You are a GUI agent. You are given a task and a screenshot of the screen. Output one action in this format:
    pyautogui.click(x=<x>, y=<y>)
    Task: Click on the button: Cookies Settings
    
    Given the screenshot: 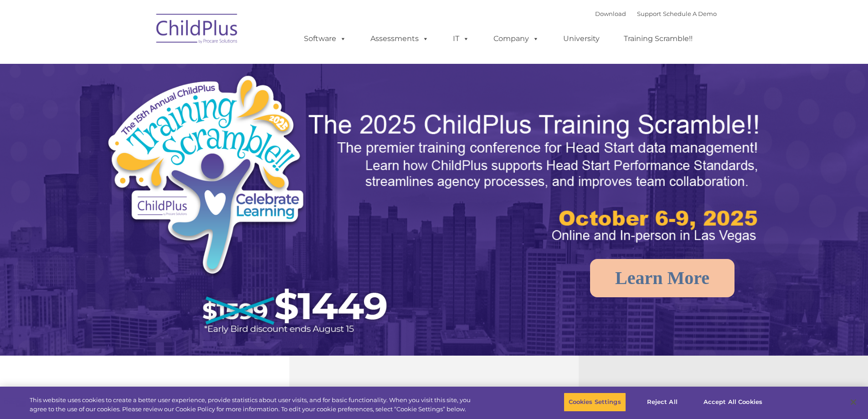 What is the action you would take?
    pyautogui.click(x=595, y=402)
    